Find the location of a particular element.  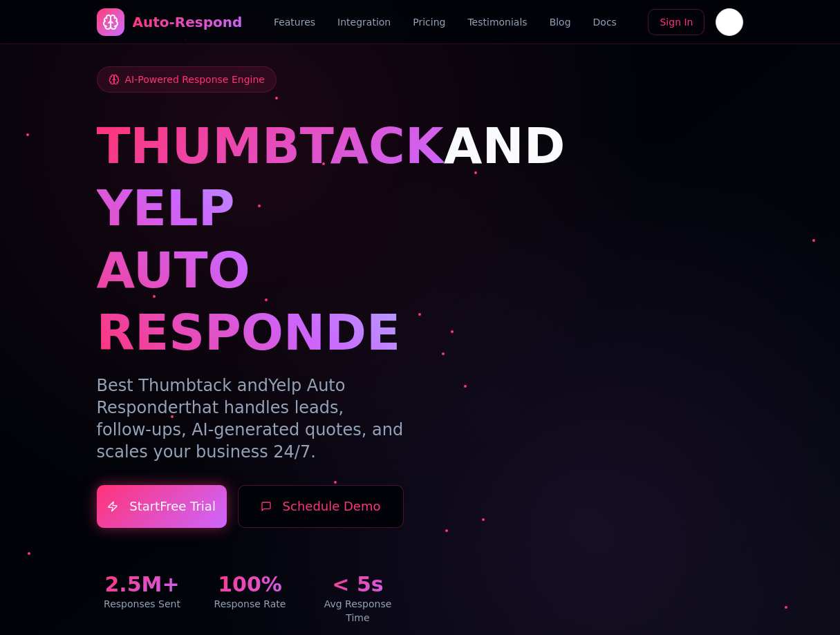

div: Response Rate is located at coordinates (250, 604).